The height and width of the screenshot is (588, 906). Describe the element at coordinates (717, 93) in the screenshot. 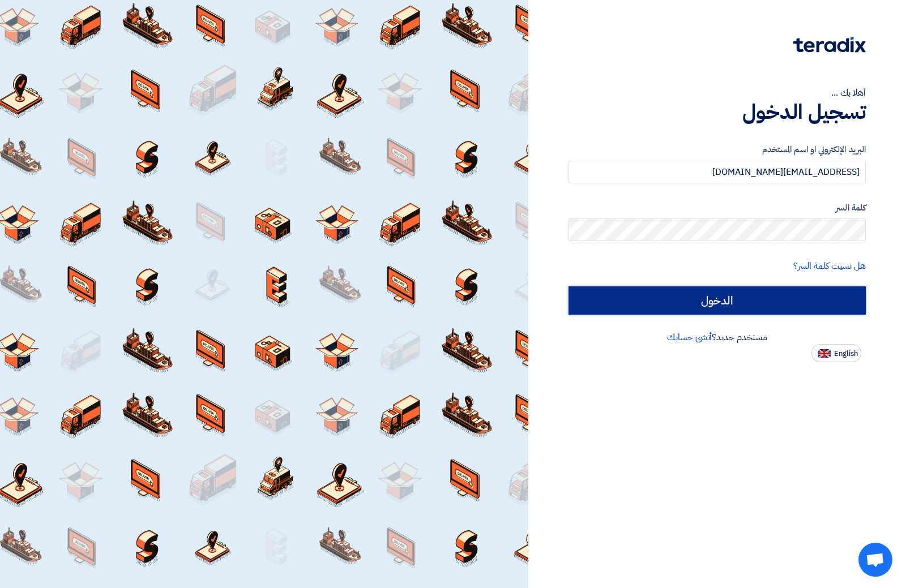

I see `div: أهلا بك ...` at that location.